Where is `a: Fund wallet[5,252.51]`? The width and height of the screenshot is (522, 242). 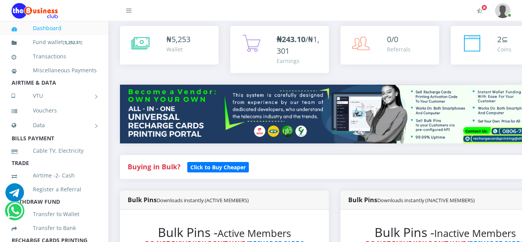
a: Fund wallet[5,252.51] is located at coordinates (54, 42).